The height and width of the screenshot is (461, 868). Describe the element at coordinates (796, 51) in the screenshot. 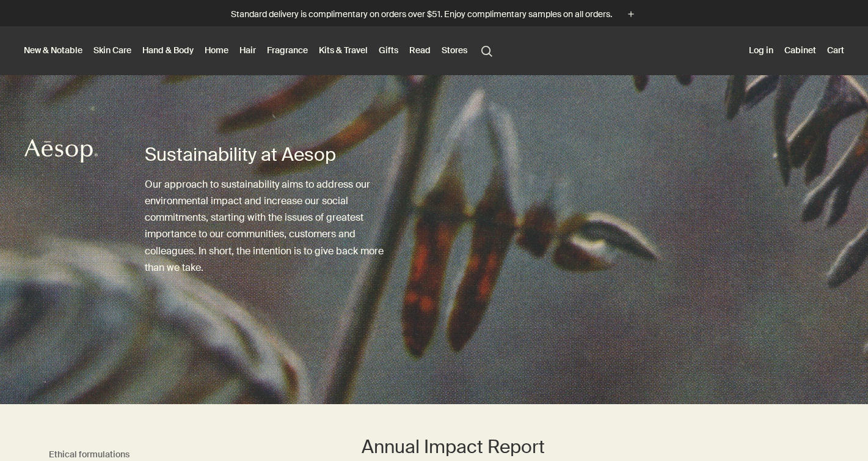

I see `nav: supplementary` at that location.